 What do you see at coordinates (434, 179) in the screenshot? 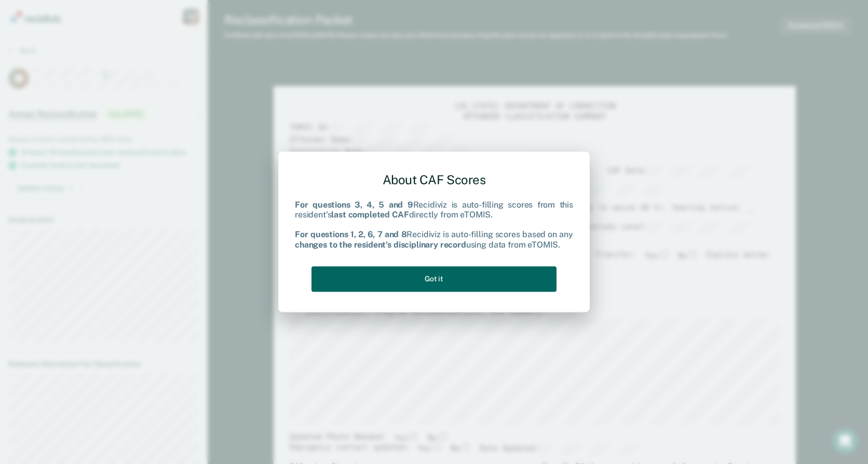
I see `div: About CAF Scores` at bounding box center [434, 179].